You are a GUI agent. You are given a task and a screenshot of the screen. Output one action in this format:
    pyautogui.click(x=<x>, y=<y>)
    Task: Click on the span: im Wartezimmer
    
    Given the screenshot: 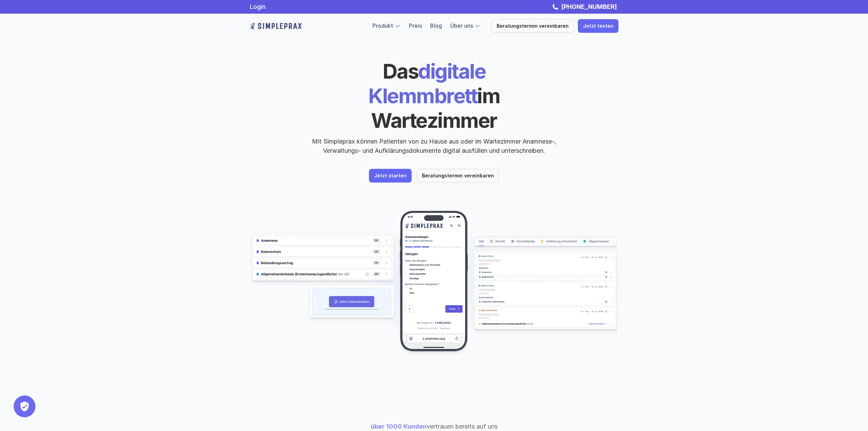 What is the action you would take?
    pyautogui.click(x=437, y=108)
    